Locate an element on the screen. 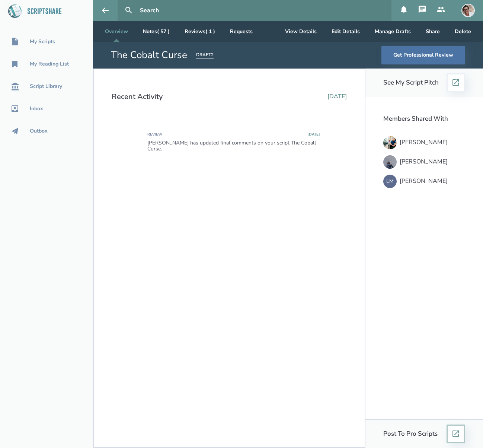  h3: See My Script Pitch is located at coordinates (411, 83).